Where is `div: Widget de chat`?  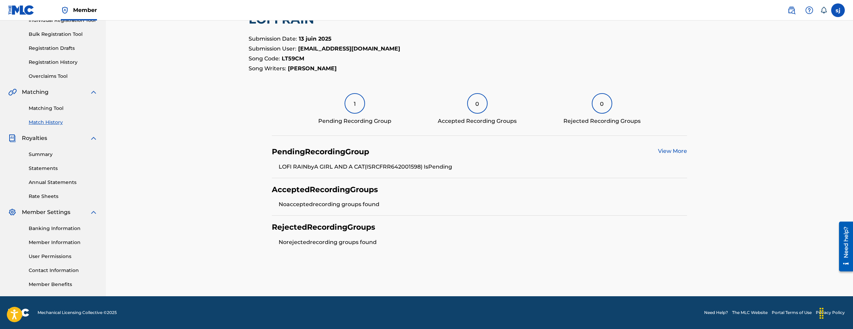
div: Widget de chat is located at coordinates (836, 313).